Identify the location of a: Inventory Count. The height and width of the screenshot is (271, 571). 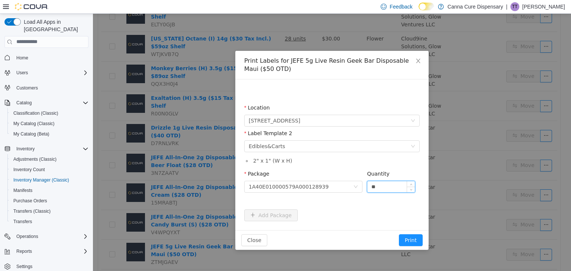
(29, 170).